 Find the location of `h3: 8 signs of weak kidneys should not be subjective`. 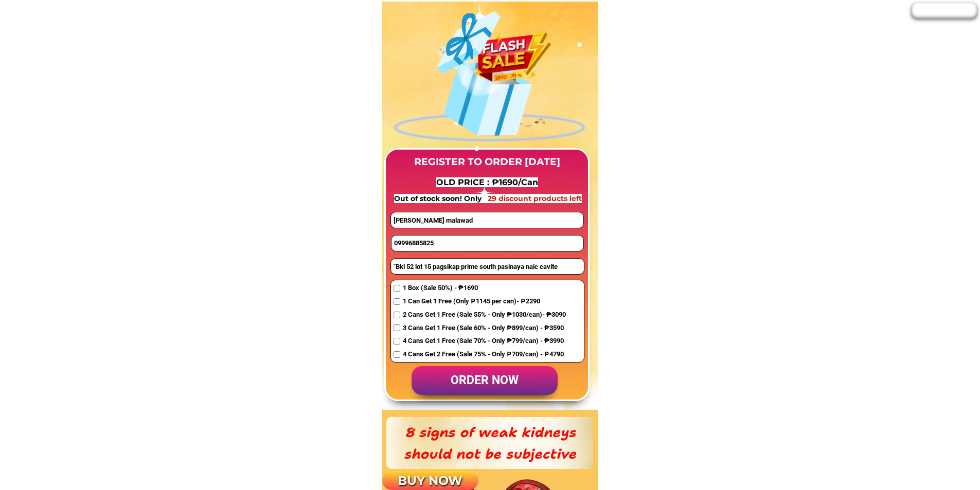

h3: 8 signs of weak kidneys should not be subjective is located at coordinates (490, 443).